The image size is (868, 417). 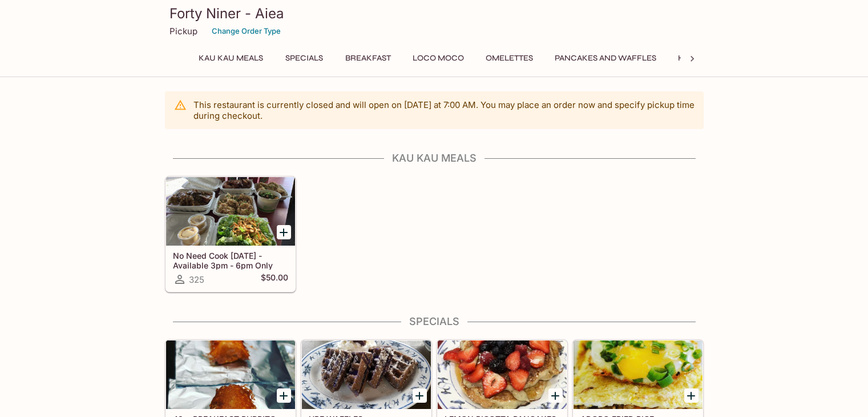 I want to click on h3: Forty Niner - Aiea, so click(x=435, y=13).